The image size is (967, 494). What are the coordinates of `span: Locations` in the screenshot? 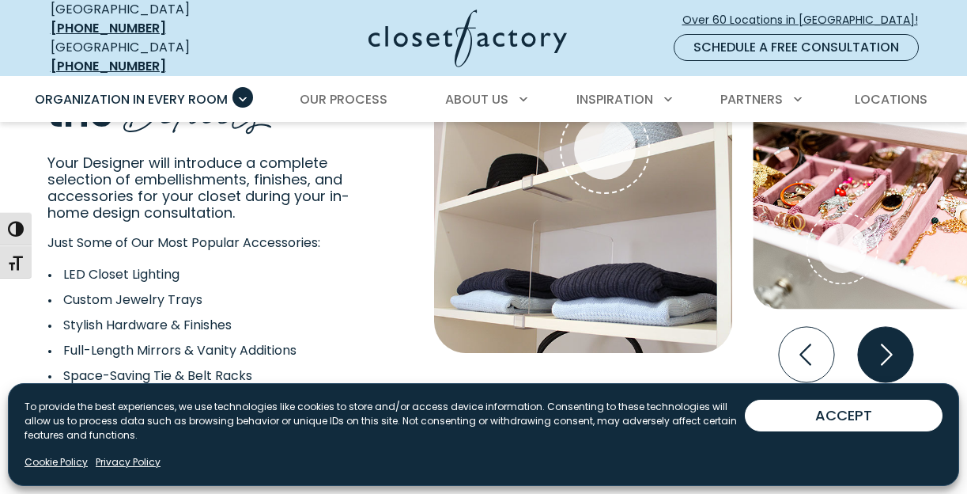 It's located at (891, 99).